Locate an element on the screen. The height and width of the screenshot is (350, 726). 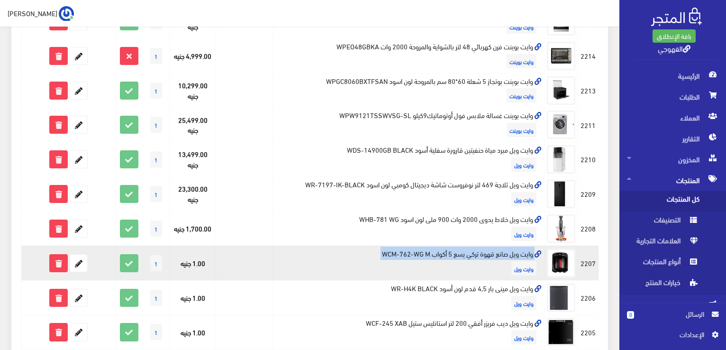
td: 4,999.00 جنيه is located at coordinates (192, 55).